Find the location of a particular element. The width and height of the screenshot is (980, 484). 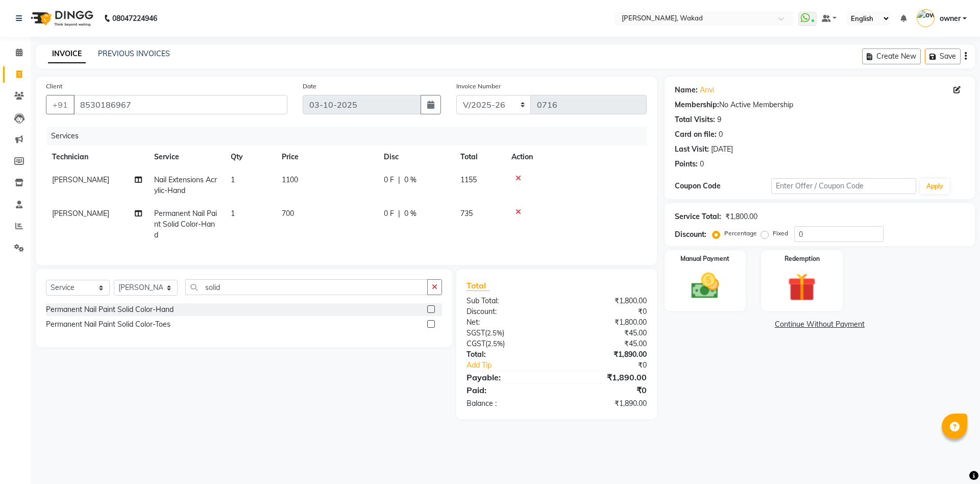

div: Card on file: is located at coordinates (696, 134).